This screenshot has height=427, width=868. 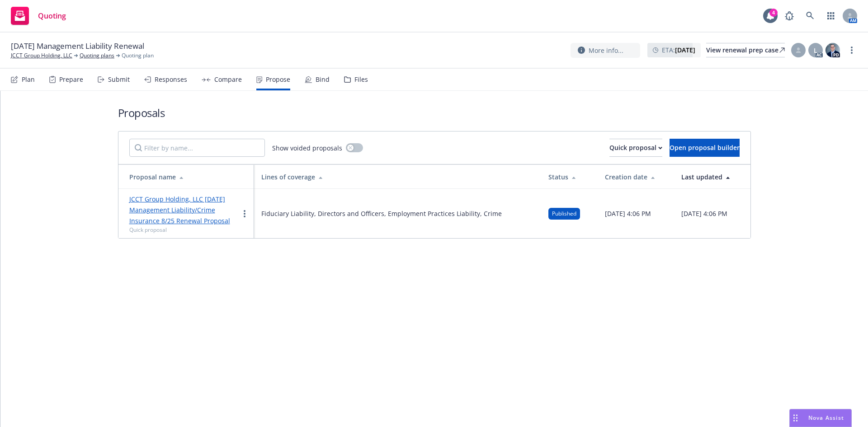 What do you see at coordinates (569, 176) in the screenshot?
I see `div: Status` at bounding box center [569, 176].